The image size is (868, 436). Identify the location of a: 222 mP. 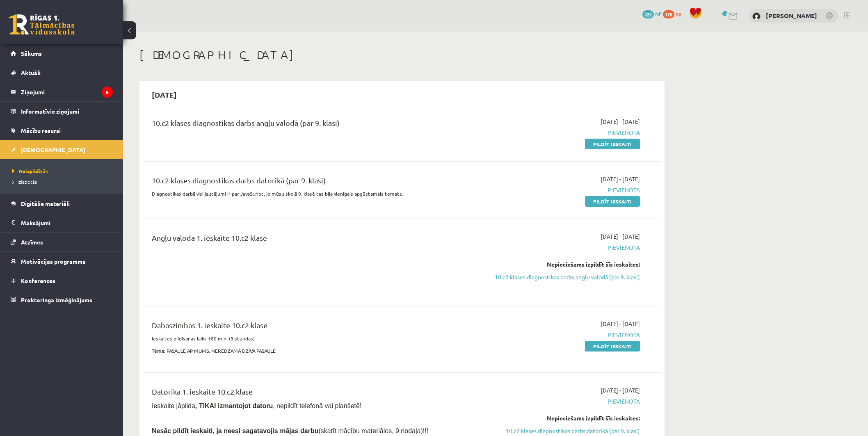
(652, 13).